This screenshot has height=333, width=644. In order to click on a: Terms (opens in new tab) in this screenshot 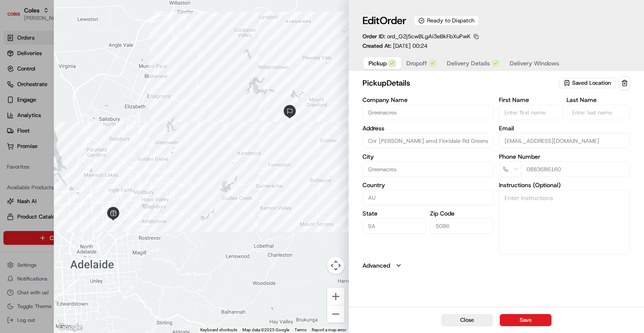, I will do `click(300, 330)`.